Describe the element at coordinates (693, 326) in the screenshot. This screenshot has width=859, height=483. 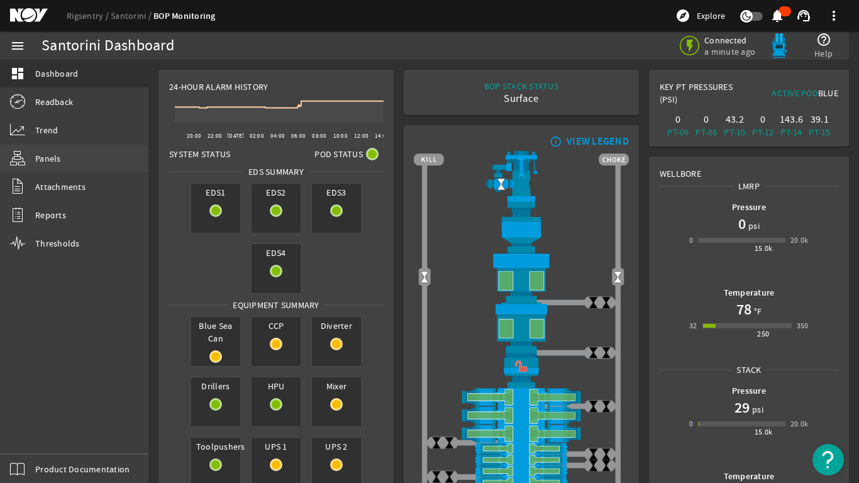
I see `div: 32` at that location.